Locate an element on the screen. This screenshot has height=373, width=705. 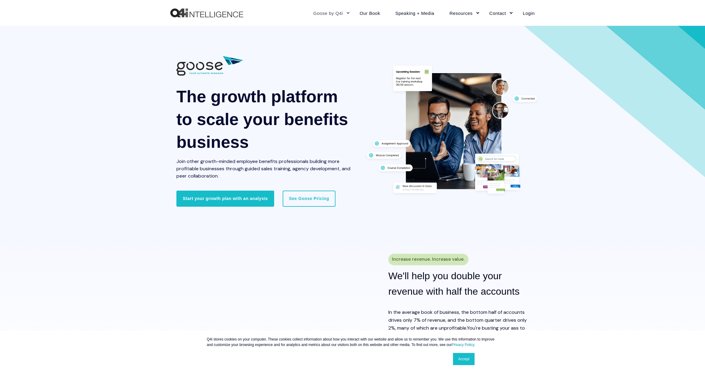
img: Two professionals working together at a desk surrounded by graphics displaying different features... is located at coordinates (452, 131).